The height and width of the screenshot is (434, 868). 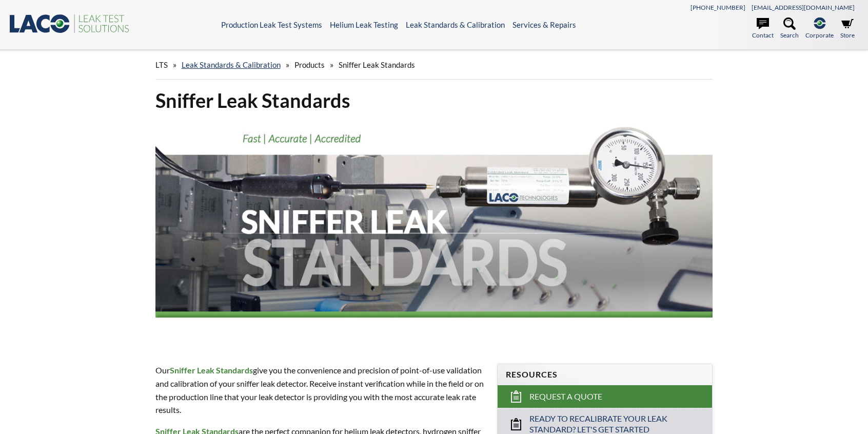 What do you see at coordinates (605, 374) in the screenshot?
I see `h4: Resources` at bounding box center [605, 374].